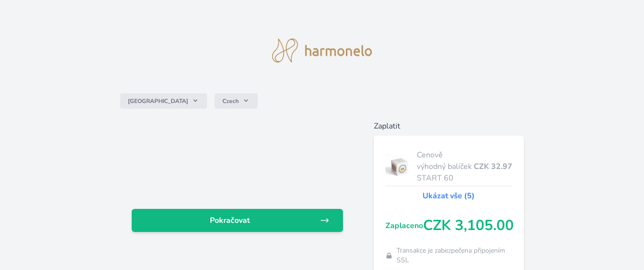  I want to click on img: logo.svg, so click(322, 50).